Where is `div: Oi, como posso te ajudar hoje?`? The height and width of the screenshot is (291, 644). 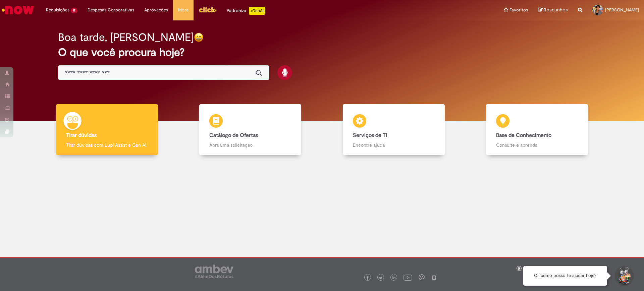 div: Oi, como posso te ajudar hoje? is located at coordinates (565, 276).